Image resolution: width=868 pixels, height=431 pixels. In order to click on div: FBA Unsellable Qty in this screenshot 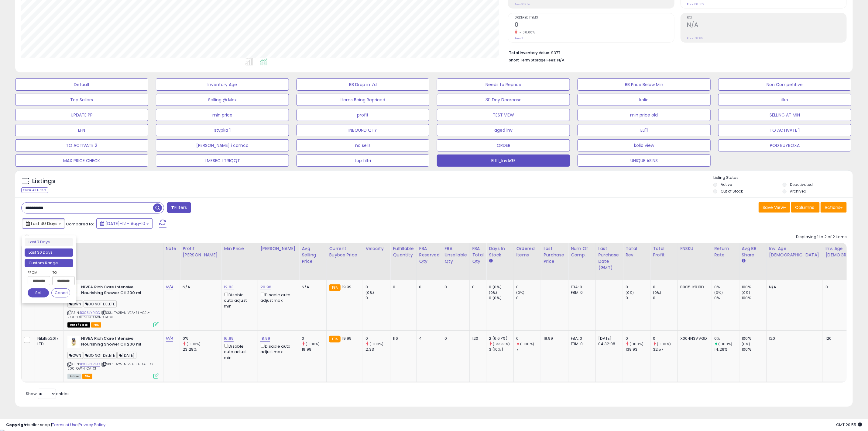, I will do `click(456, 255)`.